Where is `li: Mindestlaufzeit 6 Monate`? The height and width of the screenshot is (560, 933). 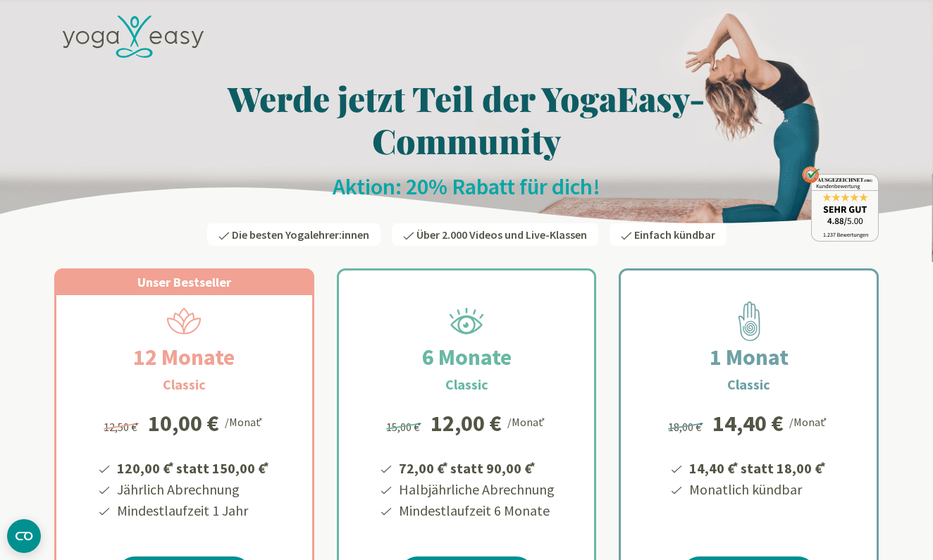
li: Mindestlaufzeit 6 Monate is located at coordinates (476, 511).